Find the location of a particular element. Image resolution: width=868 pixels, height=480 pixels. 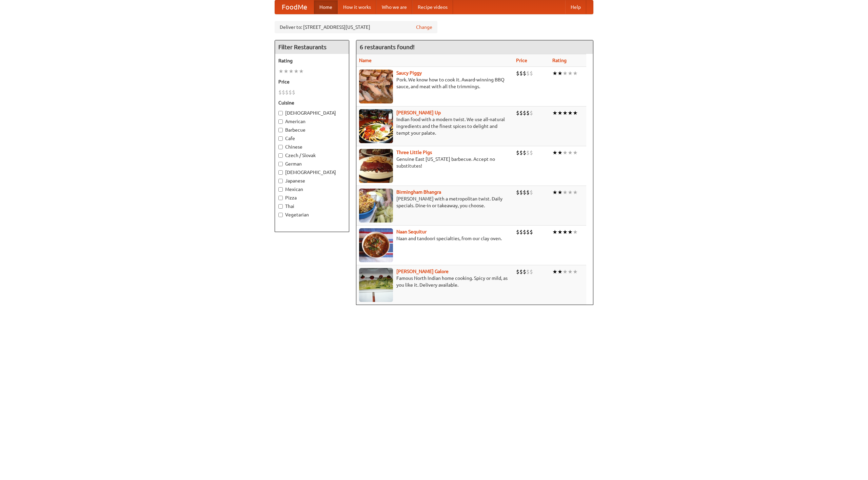

ng-pluralize: 6 restaurants found! is located at coordinates (388, 47).